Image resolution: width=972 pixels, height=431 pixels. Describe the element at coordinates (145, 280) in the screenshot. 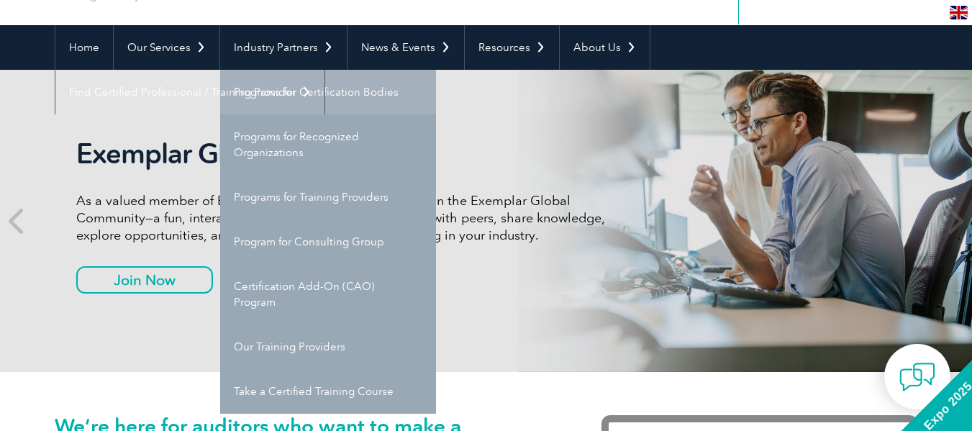

I see `a: Join Now` at that location.